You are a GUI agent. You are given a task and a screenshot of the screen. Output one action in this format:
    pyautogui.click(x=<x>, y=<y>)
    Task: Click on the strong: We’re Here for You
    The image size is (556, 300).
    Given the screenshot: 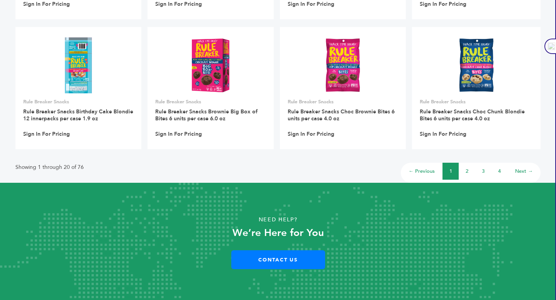 What is the action you would take?
    pyautogui.click(x=278, y=233)
    